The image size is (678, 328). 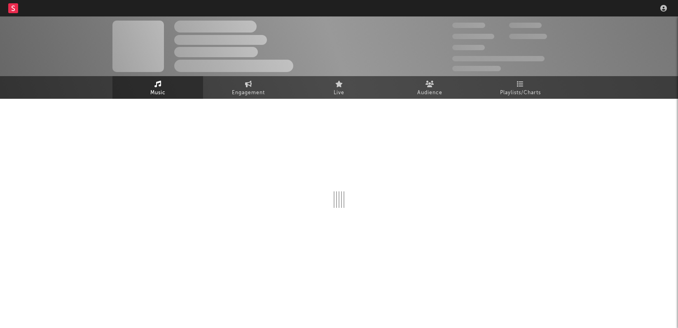 What do you see at coordinates (521, 87) in the screenshot?
I see `a: Playlists/Charts` at bounding box center [521, 87].